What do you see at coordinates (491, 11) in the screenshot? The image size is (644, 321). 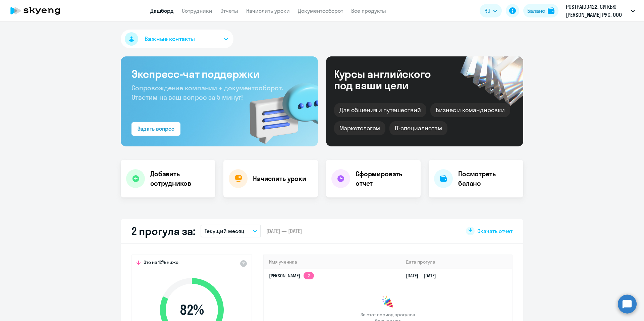 I see `button: RU` at bounding box center [491, 11].